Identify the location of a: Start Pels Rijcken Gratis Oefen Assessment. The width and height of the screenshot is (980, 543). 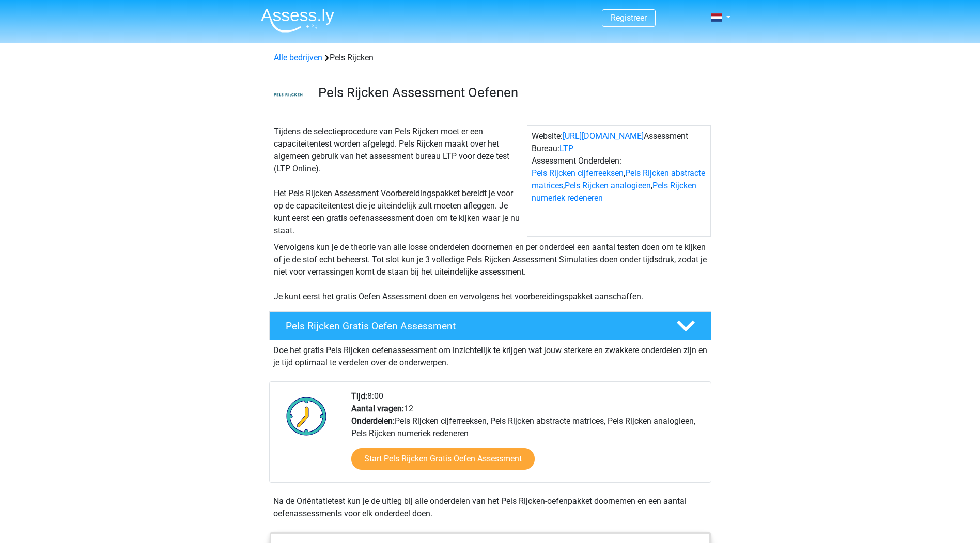
(443, 459).